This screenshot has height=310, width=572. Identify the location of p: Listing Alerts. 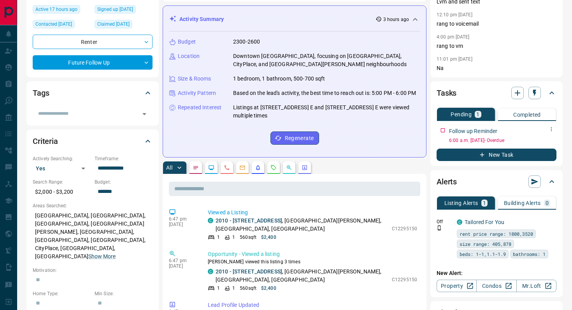
(462, 203).